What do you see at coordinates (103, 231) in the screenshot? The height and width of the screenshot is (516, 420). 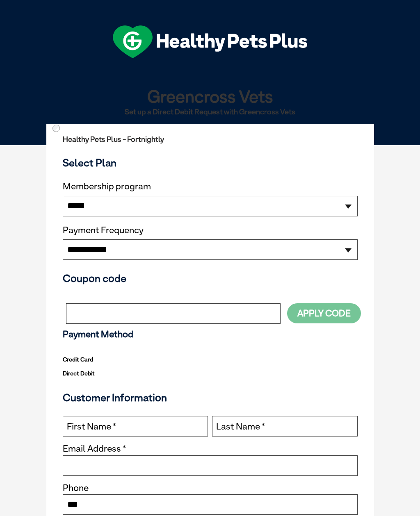 I see `label: Payment Frequency` at bounding box center [103, 231].